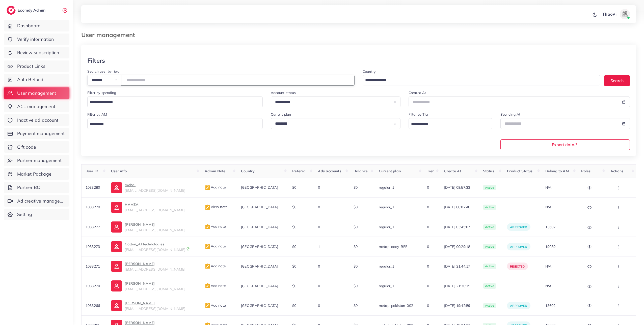 This screenshot has height=325, width=644. What do you see at coordinates (93, 267) in the screenshot?
I see `span: 1033271` at bounding box center [93, 267].